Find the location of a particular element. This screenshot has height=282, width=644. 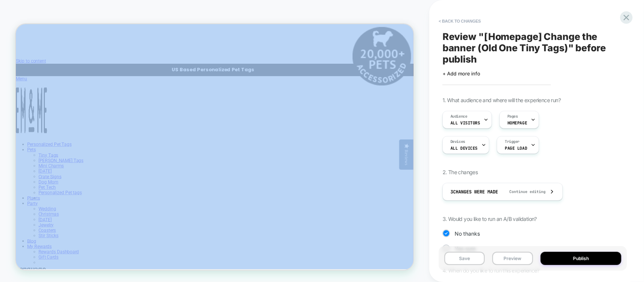

button: Preview is located at coordinates (512, 258).